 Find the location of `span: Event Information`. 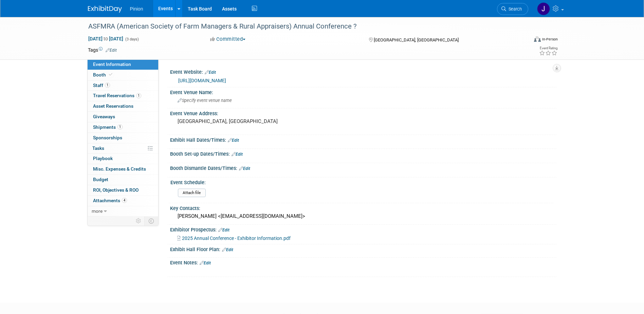

span: Event Information is located at coordinates (112, 64).